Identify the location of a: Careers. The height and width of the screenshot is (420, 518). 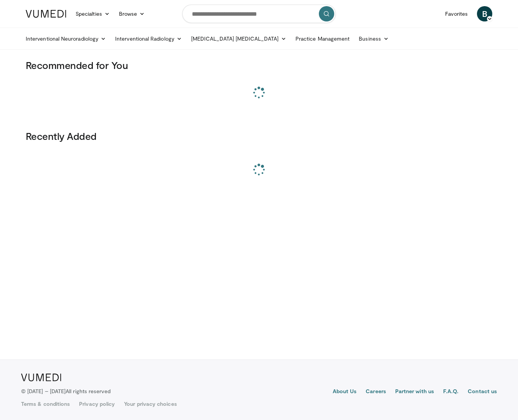
(376, 392).